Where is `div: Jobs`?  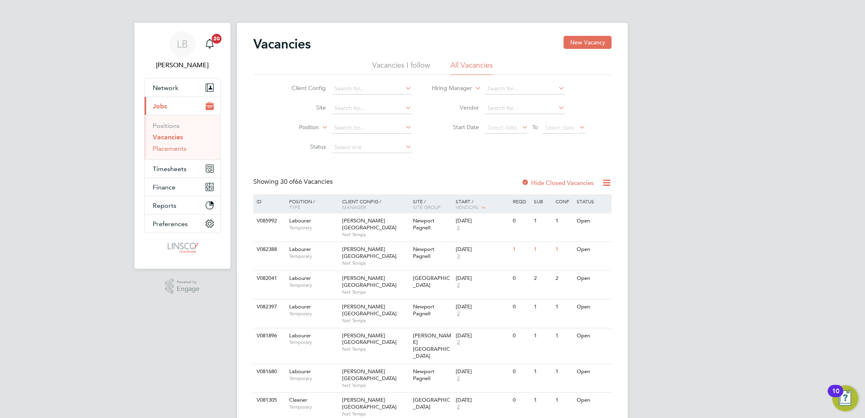 div: Jobs is located at coordinates (182, 137).